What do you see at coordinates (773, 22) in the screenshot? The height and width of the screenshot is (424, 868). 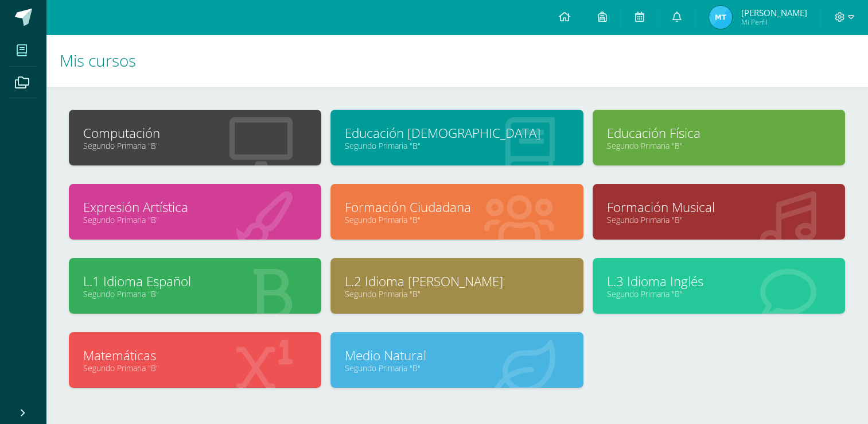 I see `span: Mi Perfil` at bounding box center [773, 22].